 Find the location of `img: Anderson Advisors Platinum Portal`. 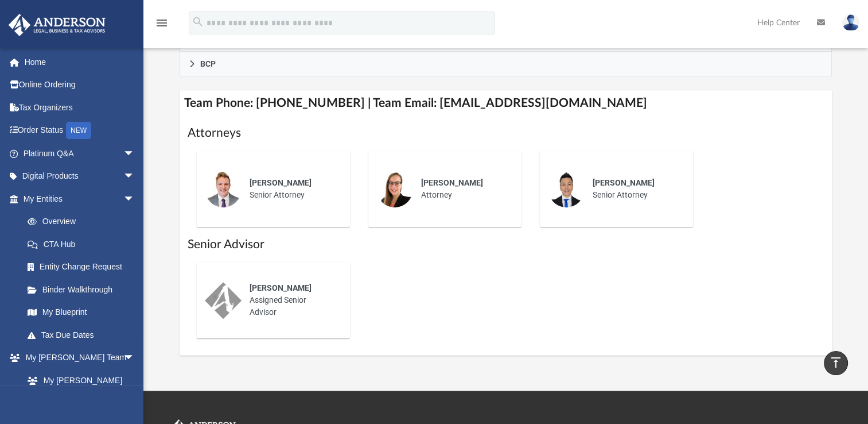

img: Anderson Advisors Platinum Portal is located at coordinates (57, 25).